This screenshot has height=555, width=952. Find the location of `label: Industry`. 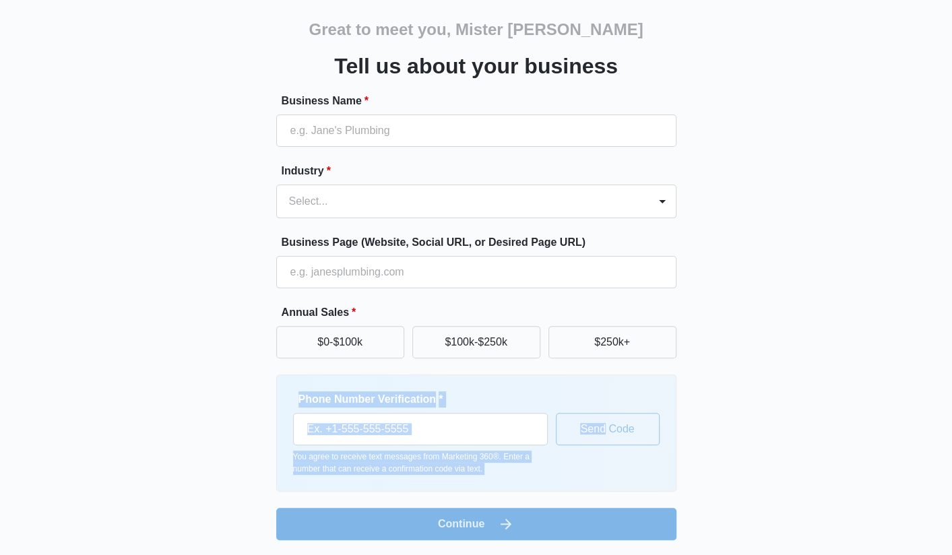

label: Industry is located at coordinates (482, 171).